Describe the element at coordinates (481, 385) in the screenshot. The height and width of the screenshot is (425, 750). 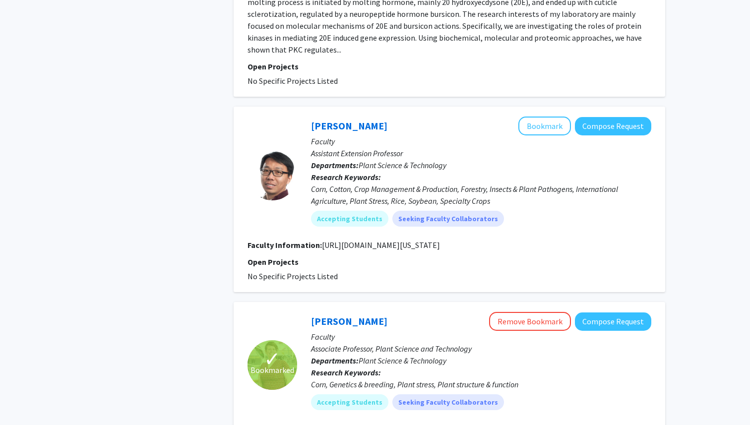
I see `div: Corn, Genetics & breeding, Plant stress, Plant structure & function` at that location.